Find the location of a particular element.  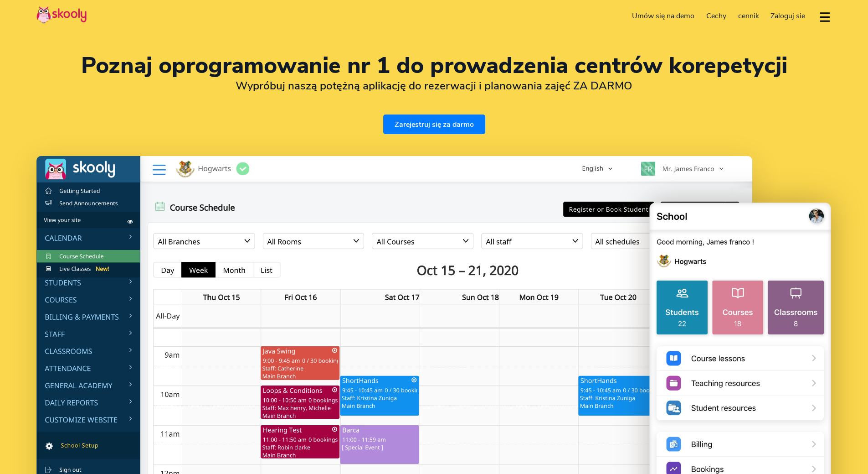

a: Cechy is located at coordinates (716, 16).